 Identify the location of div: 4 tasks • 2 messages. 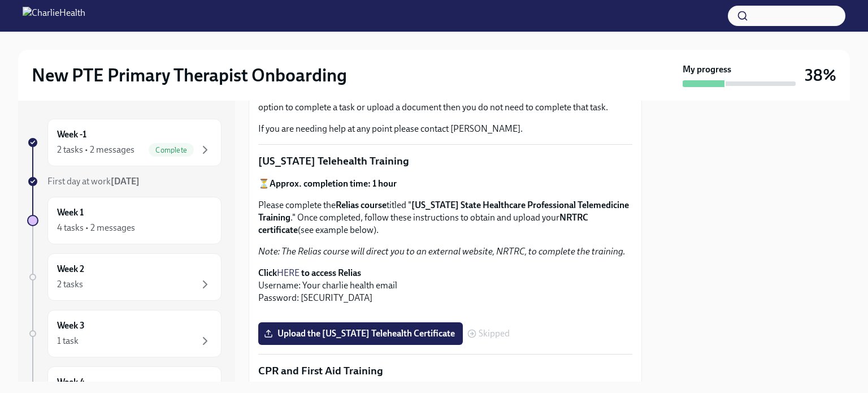
(96, 228).